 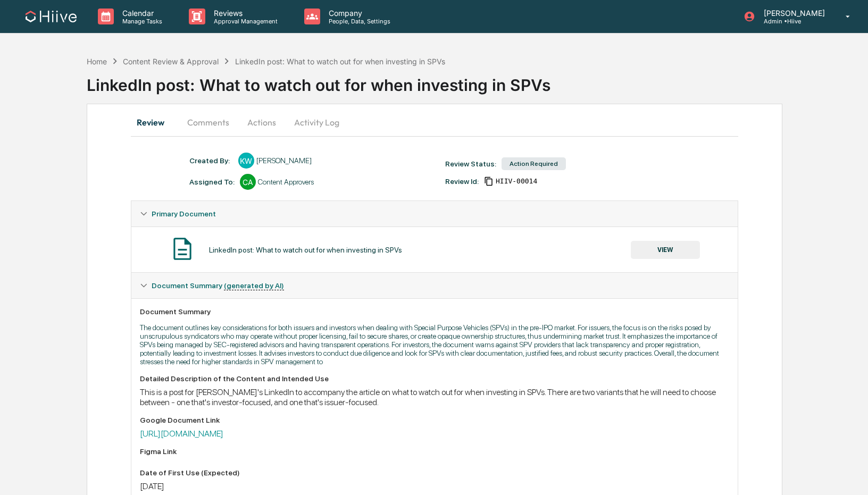 What do you see at coordinates (434, 473) in the screenshot?
I see `div: Date of First Use (Expected)` at bounding box center [434, 473].